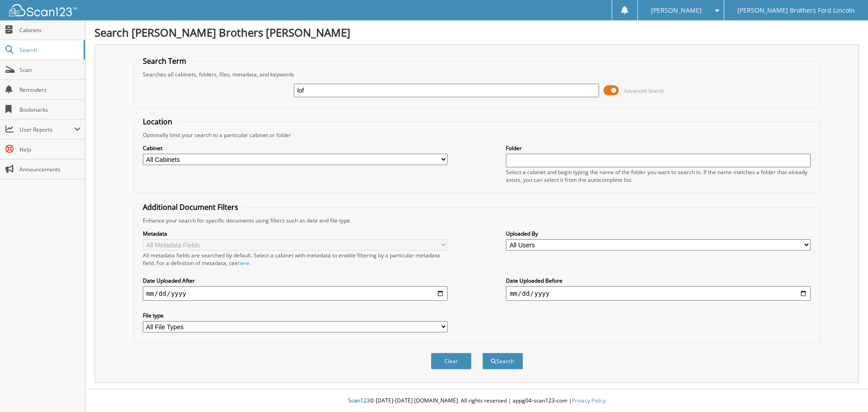 The width and height of the screenshot is (868, 412). I want to click on label: Folder, so click(658, 148).